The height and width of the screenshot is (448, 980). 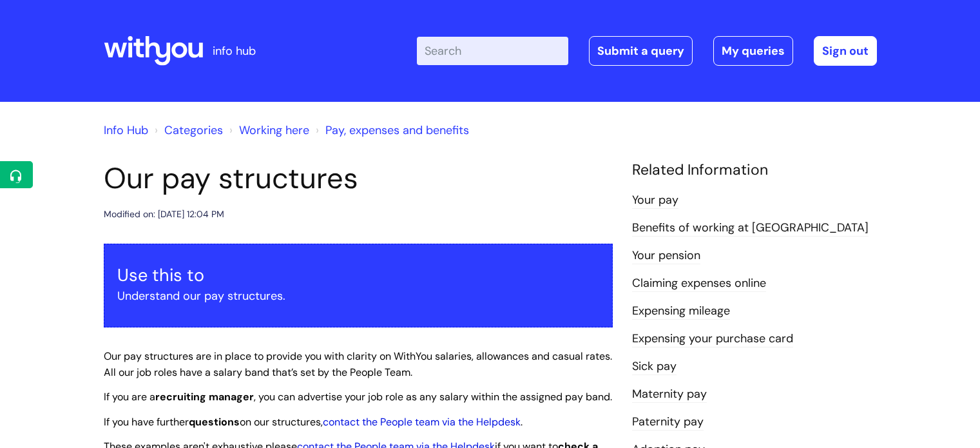 I want to click on p: info hub, so click(x=234, y=51).